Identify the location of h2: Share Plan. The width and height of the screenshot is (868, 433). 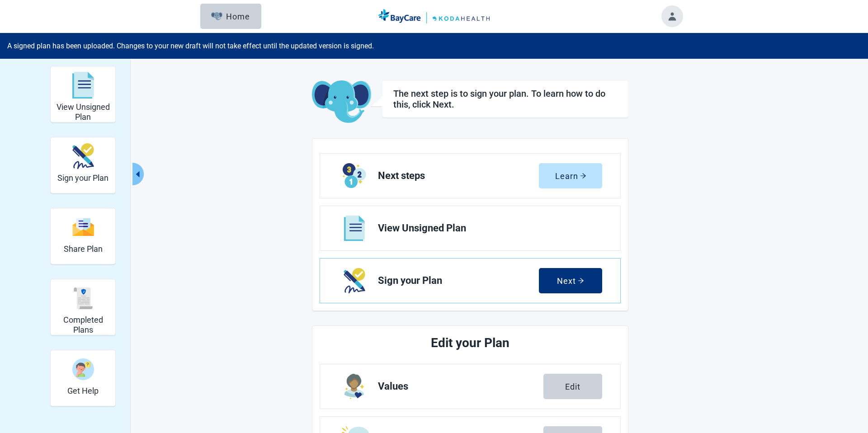
(83, 249).